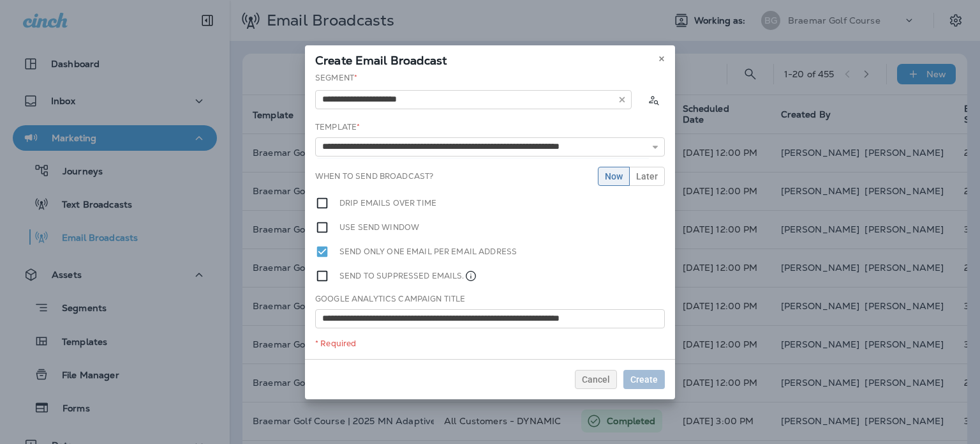 The image size is (980, 444). What do you see at coordinates (379, 227) in the screenshot?
I see `label: Use send window` at bounding box center [379, 227].